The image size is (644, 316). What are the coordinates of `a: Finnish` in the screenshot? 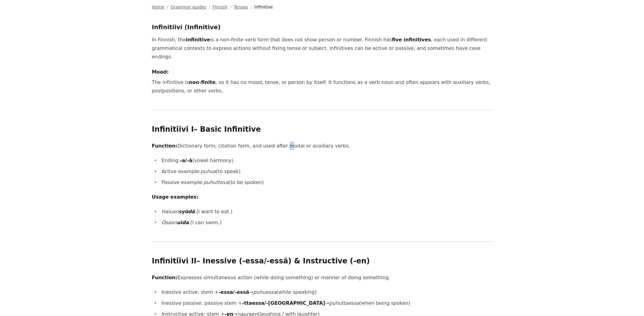 It's located at (220, 7).